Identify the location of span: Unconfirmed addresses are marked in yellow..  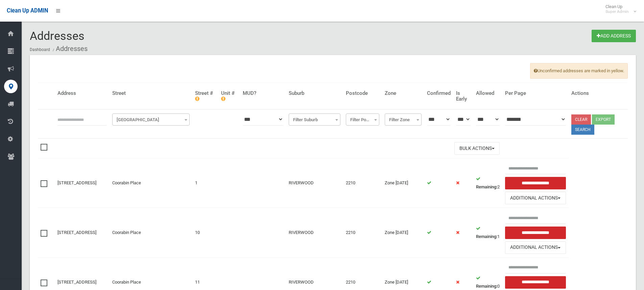
(579, 71).